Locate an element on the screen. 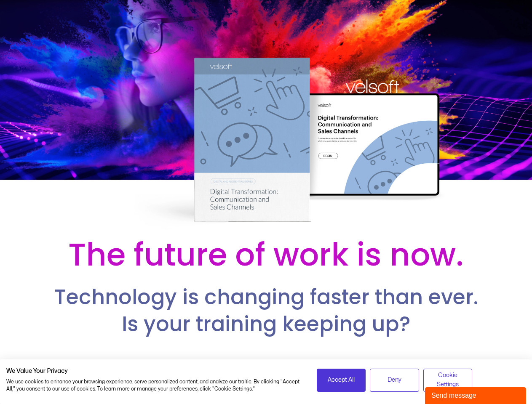  h2: The future of work is now. is located at coordinates (265, 255).